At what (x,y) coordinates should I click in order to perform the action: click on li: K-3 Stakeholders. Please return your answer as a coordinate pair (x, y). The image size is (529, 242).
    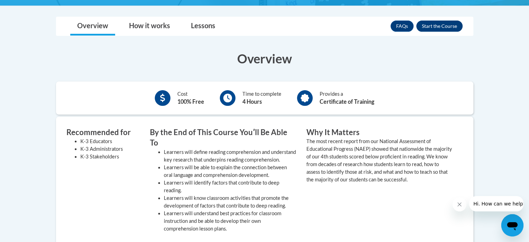
    Looking at the image, I should click on (110, 157).